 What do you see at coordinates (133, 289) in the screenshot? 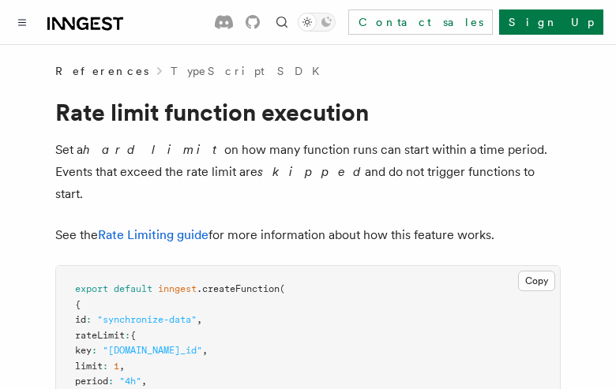
I see `span: default` at bounding box center [133, 289].